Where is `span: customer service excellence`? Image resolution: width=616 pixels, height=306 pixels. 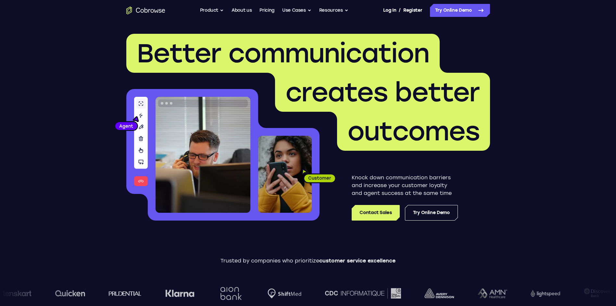
span: customer service excellence is located at coordinates (357, 260).